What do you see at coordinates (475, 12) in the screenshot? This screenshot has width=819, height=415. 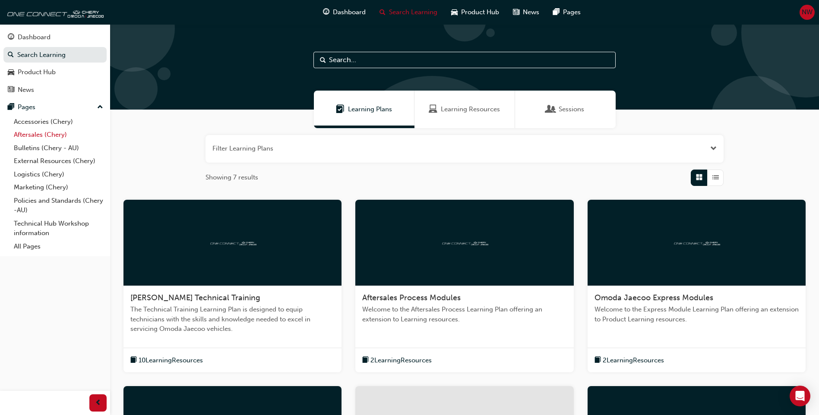 I see `a: car-iconProduct Hub` at bounding box center [475, 12].